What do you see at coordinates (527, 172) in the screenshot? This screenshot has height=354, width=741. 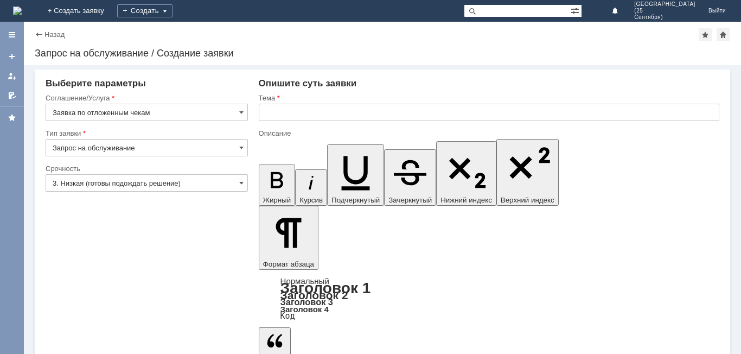 I see `button: Верхний индекс` at bounding box center [527, 172].